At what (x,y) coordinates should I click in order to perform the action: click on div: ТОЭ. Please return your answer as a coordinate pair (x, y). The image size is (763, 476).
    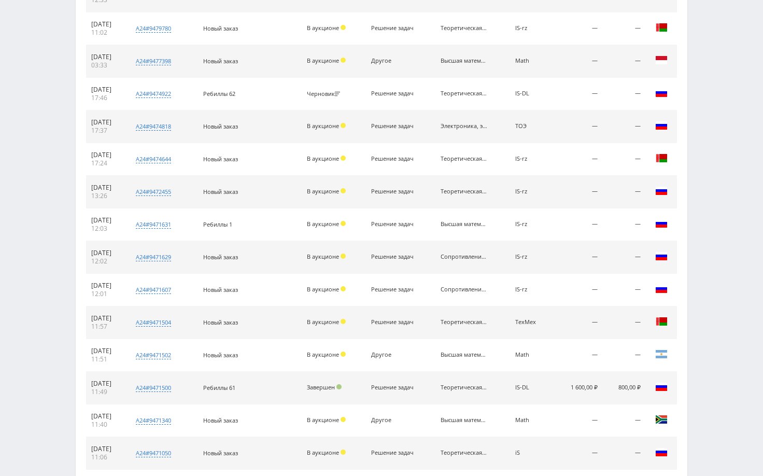
    Looking at the image, I should click on (530, 126).